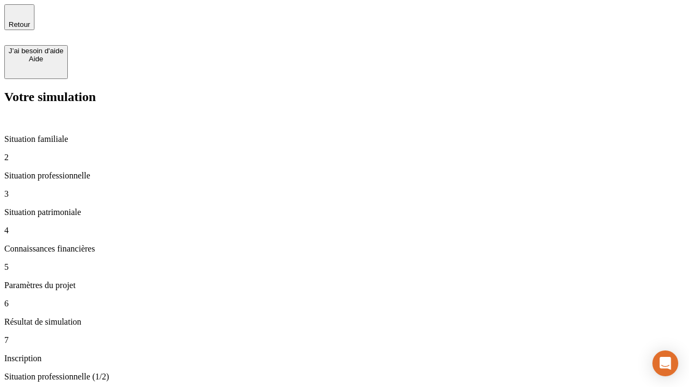 This screenshot has width=689, height=387. What do you see at coordinates (665, 364) in the screenshot?
I see `div: Open Intercom Messenger` at bounding box center [665, 364].